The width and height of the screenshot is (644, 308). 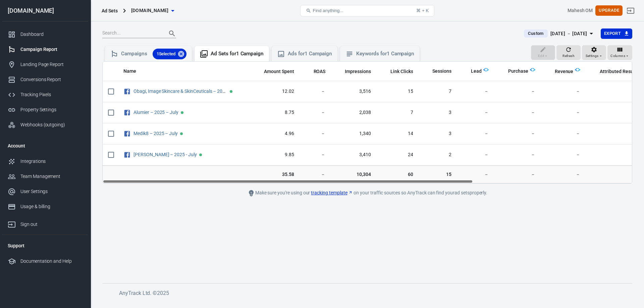 I want to click on span: 12.02, so click(x=275, y=92).